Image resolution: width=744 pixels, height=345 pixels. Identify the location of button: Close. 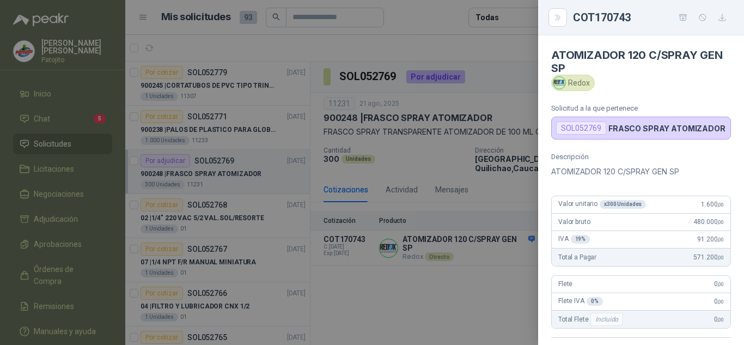
(558, 17).